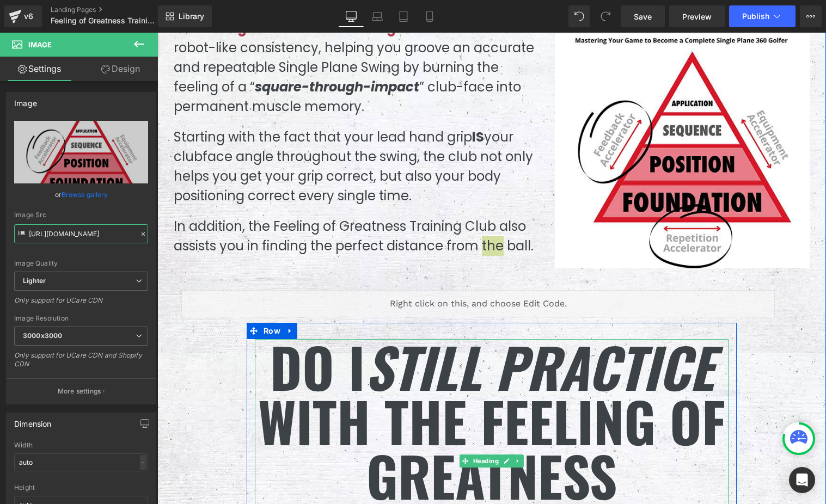 The image size is (826, 504). Describe the element at coordinates (25, 100) in the screenshot. I see `div: Image` at that location.